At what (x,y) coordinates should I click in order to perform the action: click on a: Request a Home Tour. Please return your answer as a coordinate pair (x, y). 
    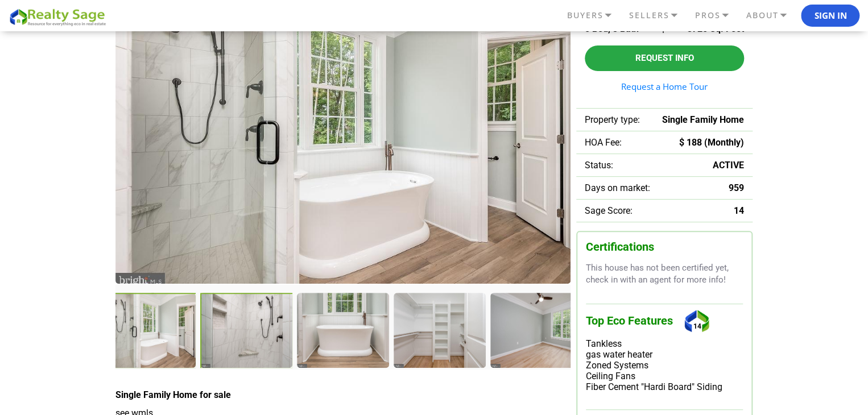
    Looking at the image, I should click on (664, 86).